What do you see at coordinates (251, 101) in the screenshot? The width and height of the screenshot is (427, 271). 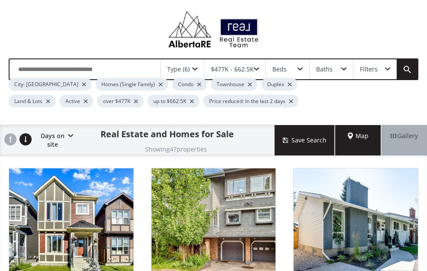 I see `div: Price reduced: In the last 2 days` at bounding box center [251, 101].